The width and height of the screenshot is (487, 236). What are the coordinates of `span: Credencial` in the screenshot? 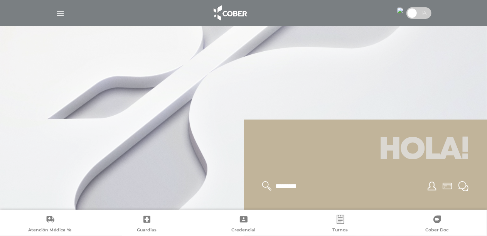 It's located at (244, 231).